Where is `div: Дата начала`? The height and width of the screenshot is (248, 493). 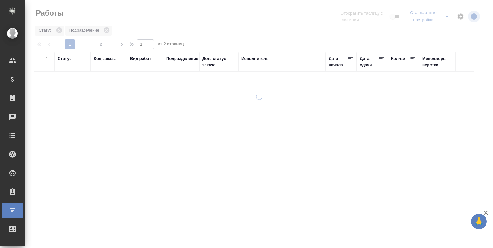 div: Дата начала is located at coordinates (338, 62).